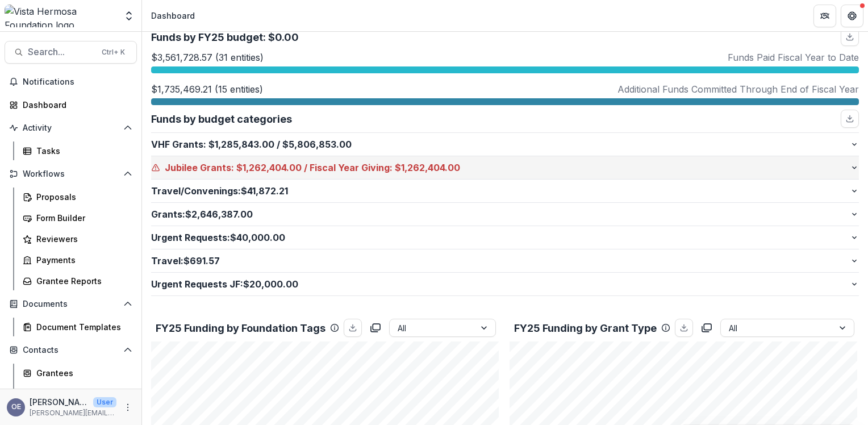 Image resolution: width=868 pixels, height=425 pixels. Describe the element at coordinates (77, 239) in the screenshot. I see `a: Reviewers` at that location.